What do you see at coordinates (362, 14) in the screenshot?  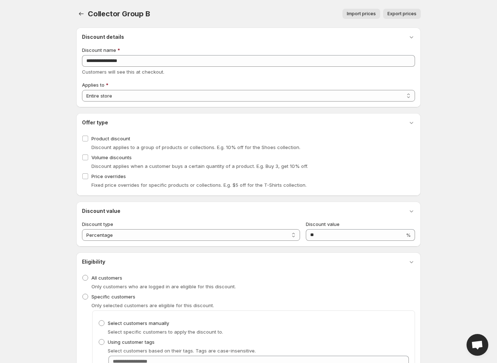 I see `span: Import prices` at bounding box center [362, 14].